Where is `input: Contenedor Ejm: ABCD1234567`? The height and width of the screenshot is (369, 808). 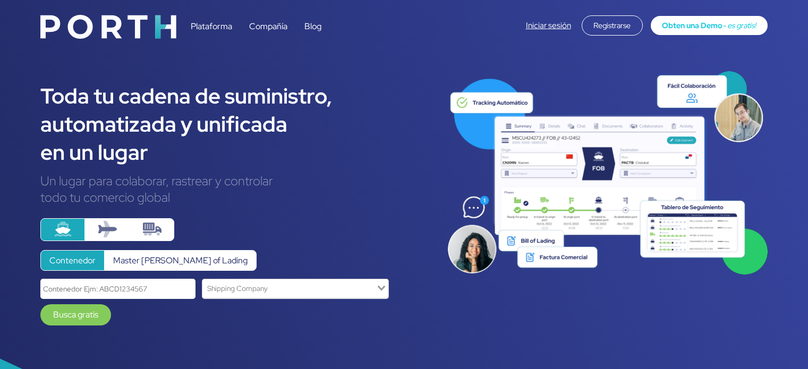
input: Contenedor Ejm: ABCD1234567 is located at coordinates (118, 288).